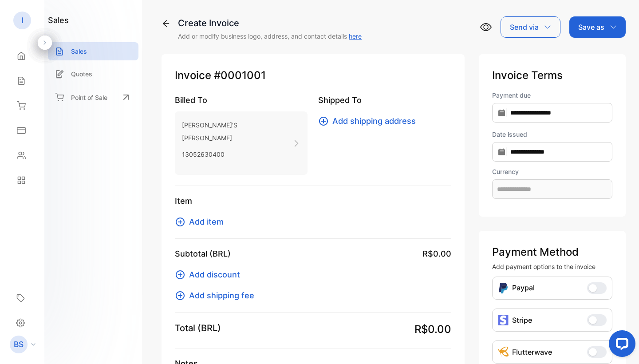 Image resolution: width=639 pixels, height=364 pixels. I want to click on p: Subtotal (BRL), so click(203, 254).